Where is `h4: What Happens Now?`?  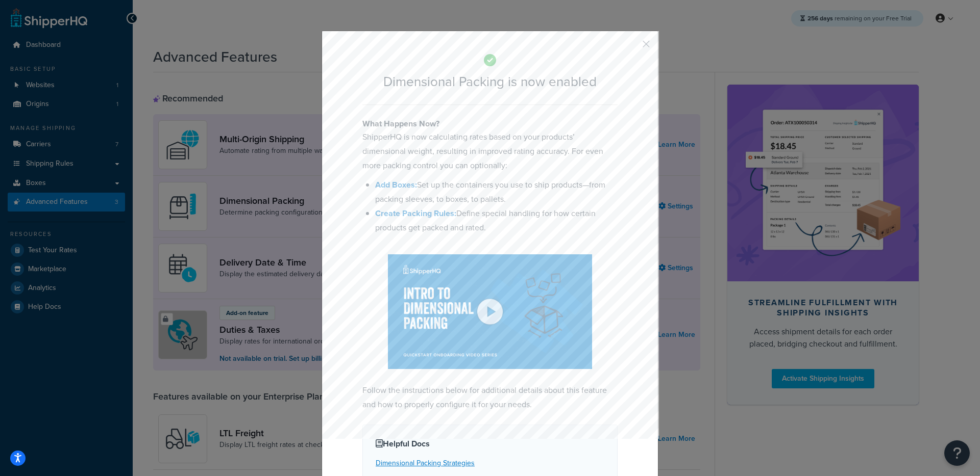 h4: What Happens Now? is located at coordinates (490, 124).